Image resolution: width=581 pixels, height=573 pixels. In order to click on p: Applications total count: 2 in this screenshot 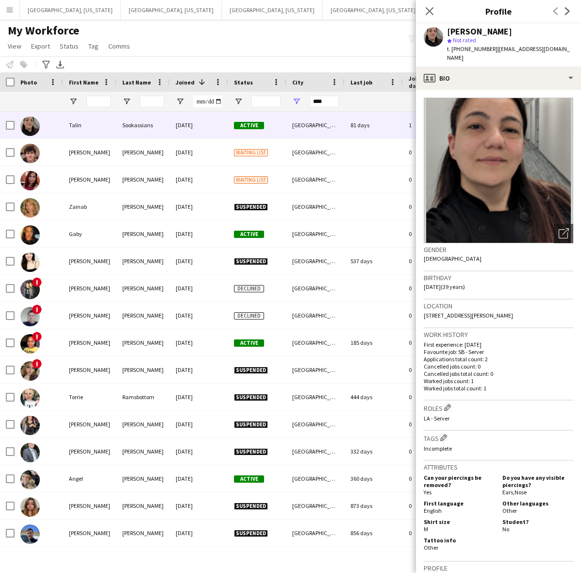, I will do `click(499, 359)`.